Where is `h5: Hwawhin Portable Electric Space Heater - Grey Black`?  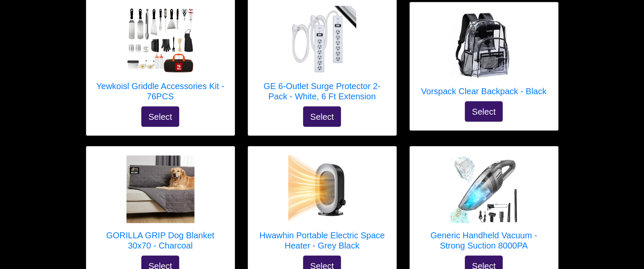
h5: Hwawhin Portable Electric Space Heater - Grey Black is located at coordinates (322, 240).